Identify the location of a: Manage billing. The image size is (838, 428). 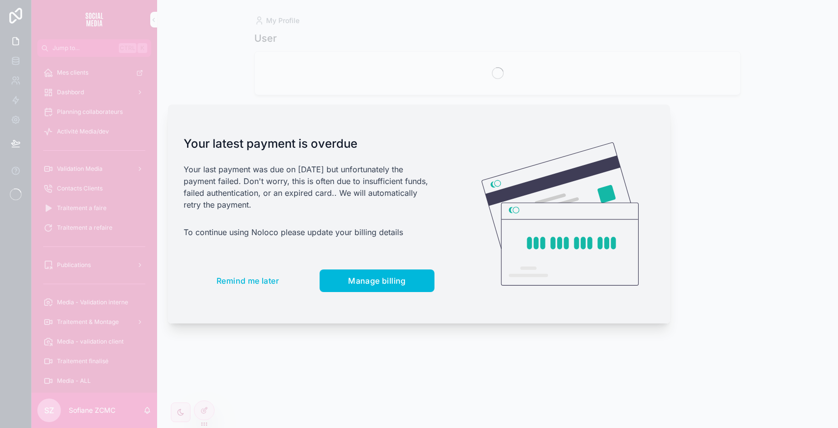
(377, 281).